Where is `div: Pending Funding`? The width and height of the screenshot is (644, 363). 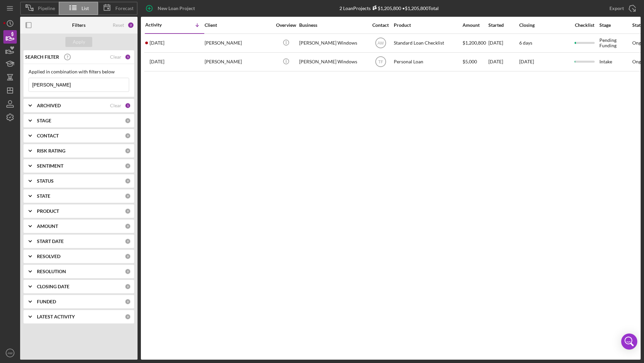
div: Pending Funding is located at coordinates (615, 43).